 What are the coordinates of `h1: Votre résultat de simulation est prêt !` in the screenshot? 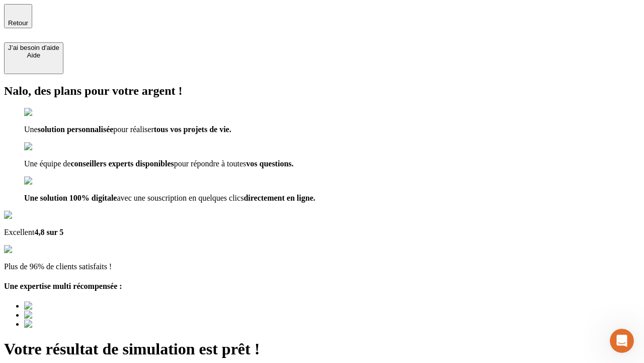 It's located at (322, 349).